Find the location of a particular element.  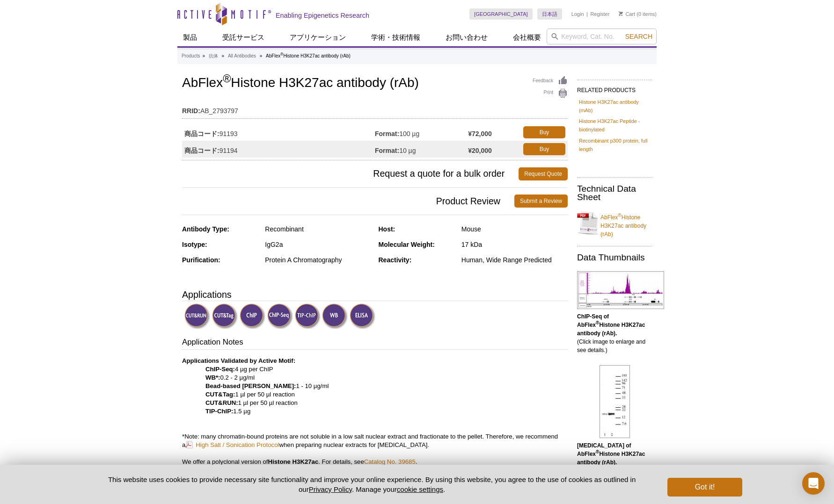

strong: Isotype: is located at coordinates (195, 245).